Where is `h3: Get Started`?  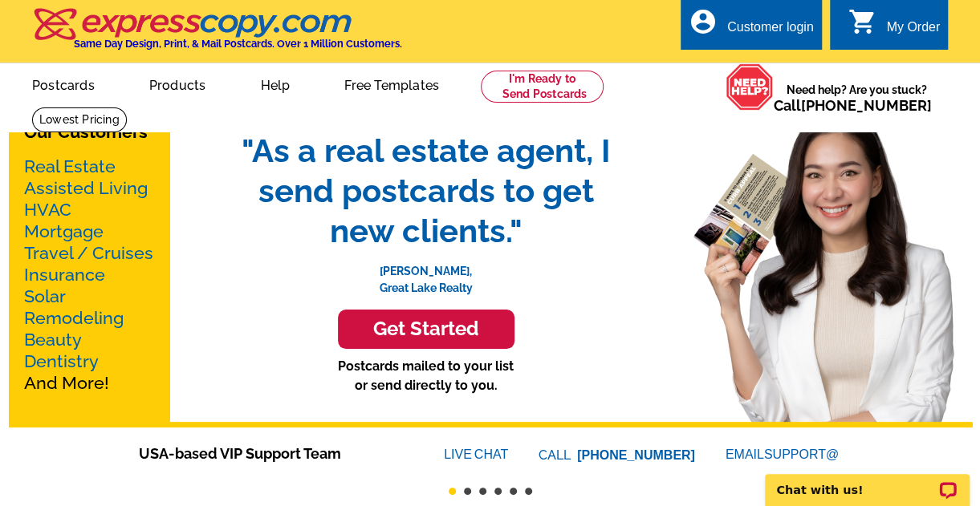 h3: Get Started is located at coordinates (426, 329).